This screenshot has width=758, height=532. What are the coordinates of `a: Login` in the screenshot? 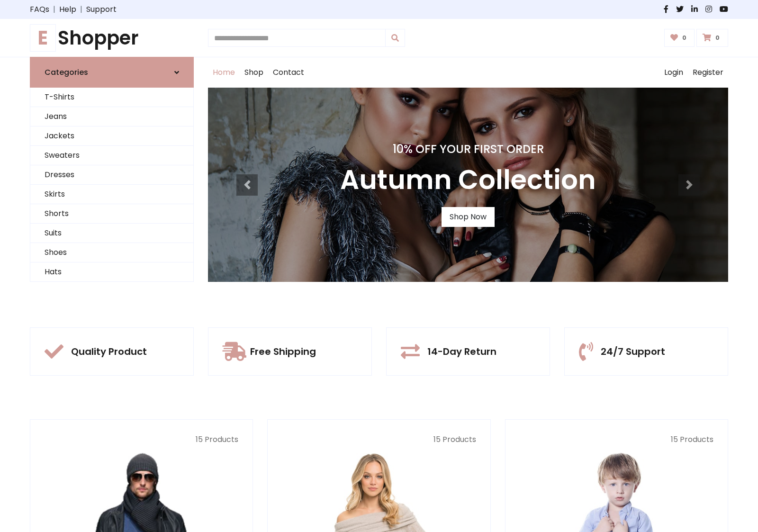 It's located at (674, 73).